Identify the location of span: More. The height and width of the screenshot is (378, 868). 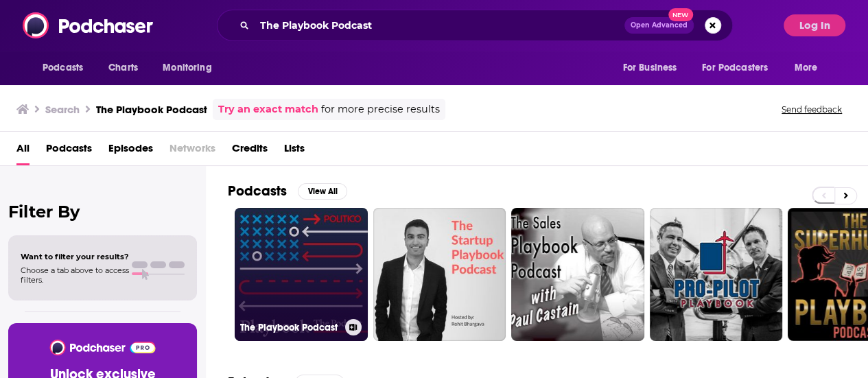
(806, 68).